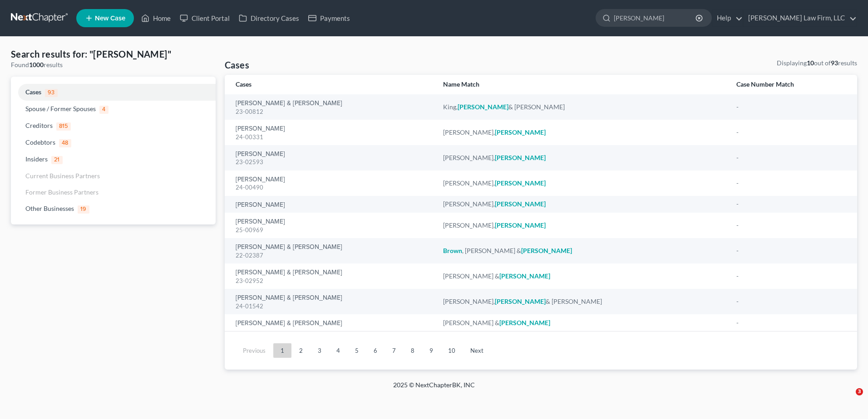 The width and height of the screenshot is (868, 419). Describe the element at coordinates (338, 350) in the screenshot. I see `a: 4` at that location.